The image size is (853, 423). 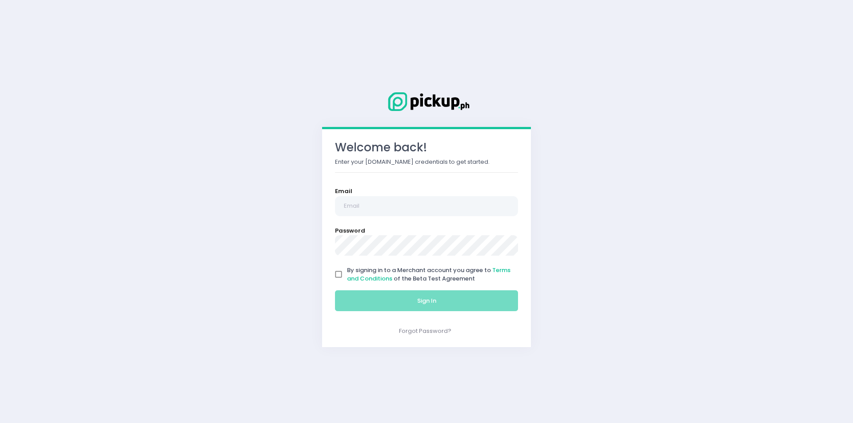 What do you see at coordinates (426, 102) in the screenshot?
I see `img: Logo` at bounding box center [426, 102].